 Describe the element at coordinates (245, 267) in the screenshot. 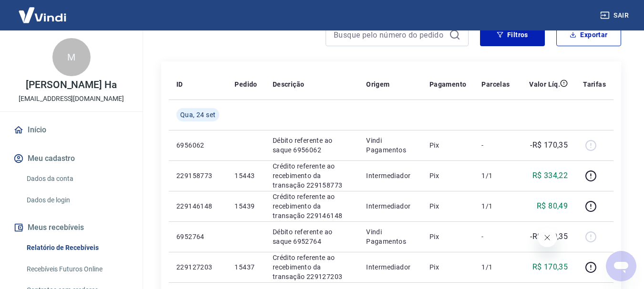

I see `p: 15437` at that location.